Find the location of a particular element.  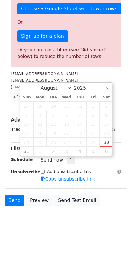

span: August 15, 2025 is located at coordinates (93, 124).